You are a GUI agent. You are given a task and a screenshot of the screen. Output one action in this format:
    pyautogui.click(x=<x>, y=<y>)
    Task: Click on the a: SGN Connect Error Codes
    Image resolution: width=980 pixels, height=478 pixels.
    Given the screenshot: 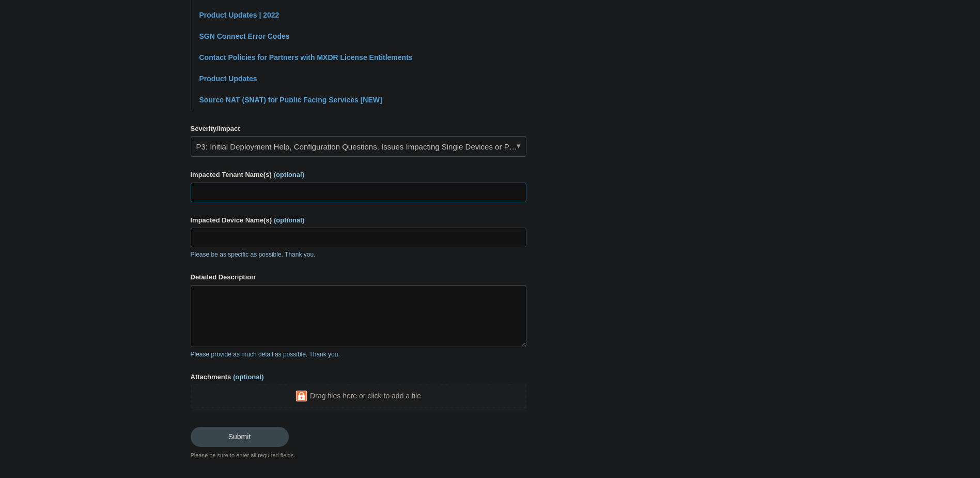 What is the action you would take?
    pyautogui.click(x=244, y=36)
    